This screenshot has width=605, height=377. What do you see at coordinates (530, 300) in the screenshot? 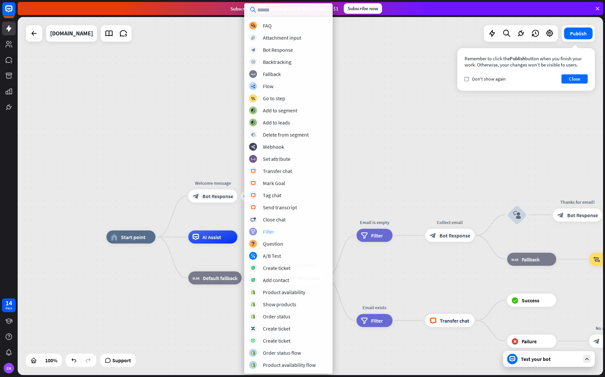
I see `span: Success` at bounding box center [530, 300].